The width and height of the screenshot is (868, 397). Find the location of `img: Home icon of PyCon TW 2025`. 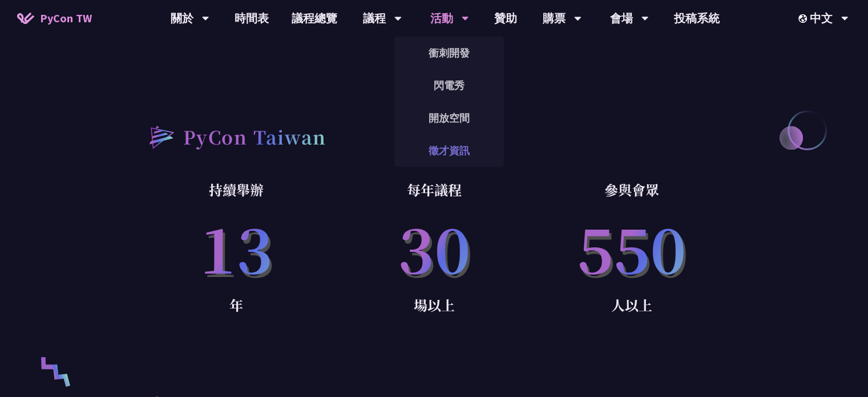

img: Home icon of PyCon TW 2025 is located at coordinates (26, 18).